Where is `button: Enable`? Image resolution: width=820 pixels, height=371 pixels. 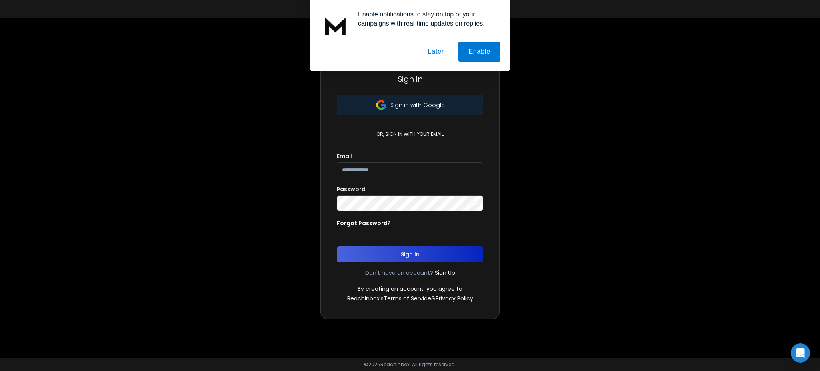 button: Enable is located at coordinates (480, 52).